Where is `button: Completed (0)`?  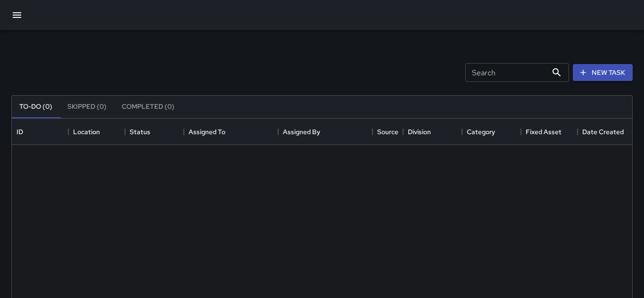
button: Completed (0) is located at coordinates (148, 107).